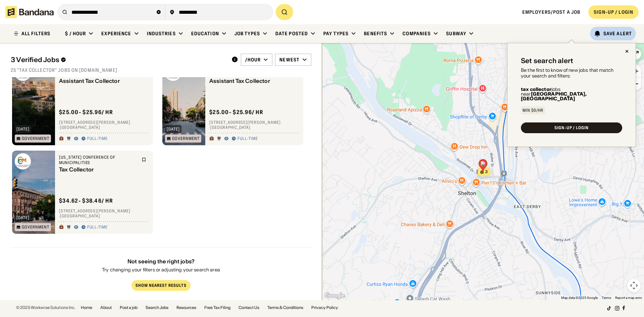 The width and height of the screenshot is (644, 317). Describe the element at coordinates (30, 12) in the screenshot. I see `img: Bandana logotype` at that location.